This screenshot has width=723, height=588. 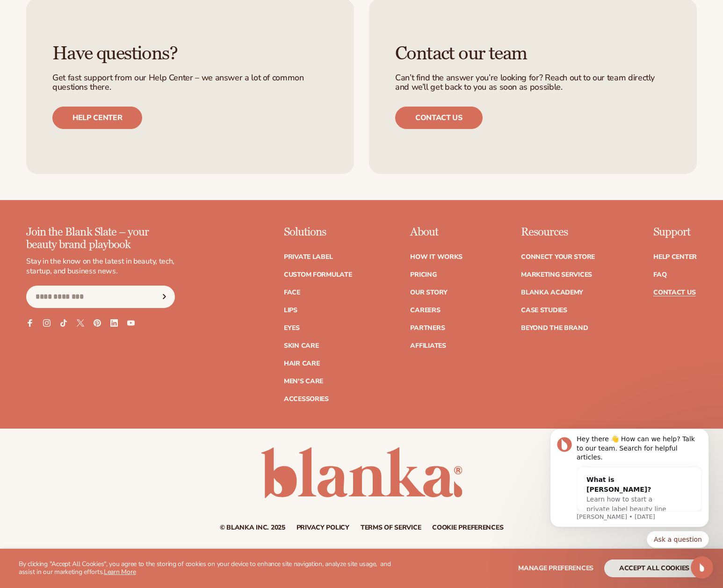 I want to click on p: Stay in the know on the latest in beauty, tech, startup, and business news., so click(x=100, y=266).